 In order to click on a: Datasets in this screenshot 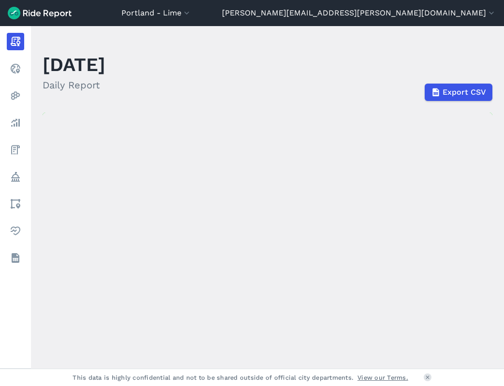, I will do `click(15, 258)`.